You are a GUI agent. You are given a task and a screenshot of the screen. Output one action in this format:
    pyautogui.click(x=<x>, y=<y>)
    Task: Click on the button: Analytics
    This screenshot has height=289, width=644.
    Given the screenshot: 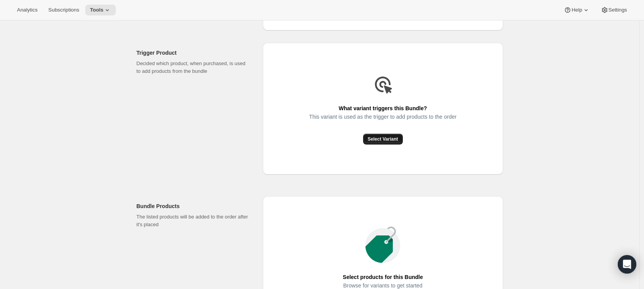 What is the action you would take?
    pyautogui.click(x=27, y=10)
    